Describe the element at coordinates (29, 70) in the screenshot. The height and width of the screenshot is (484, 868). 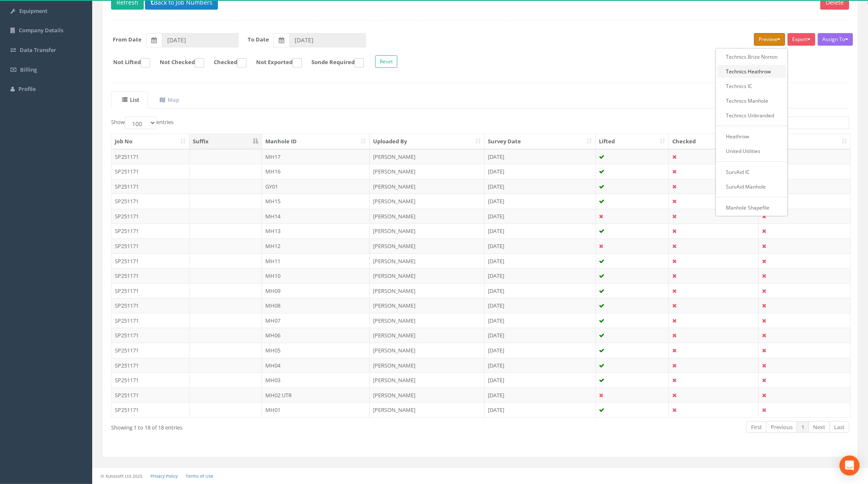
I see `span: Billing` at that location.